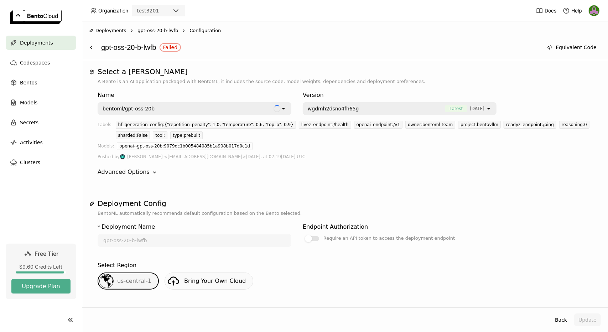 This screenshot has width=608, height=332. Describe the element at coordinates (430, 125) in the screenshot. I see `div: owner:bentoml-team` at that location.